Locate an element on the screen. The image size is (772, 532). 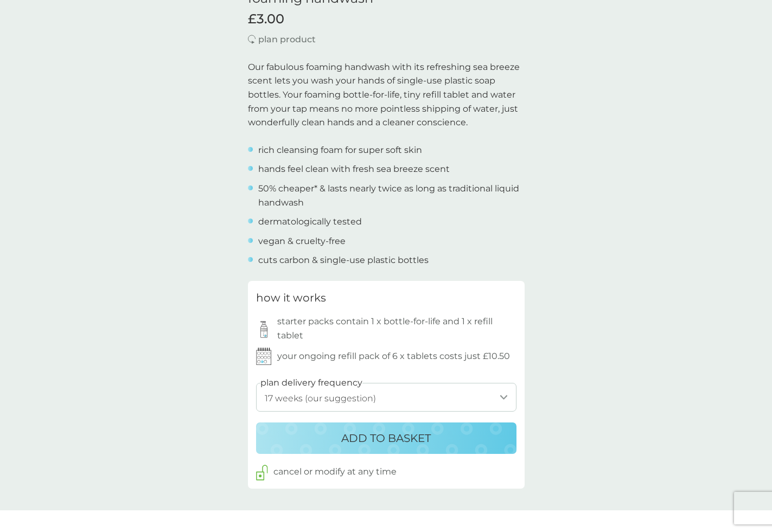
button: ADD TO BASKET is located at coordinates (386, 438).